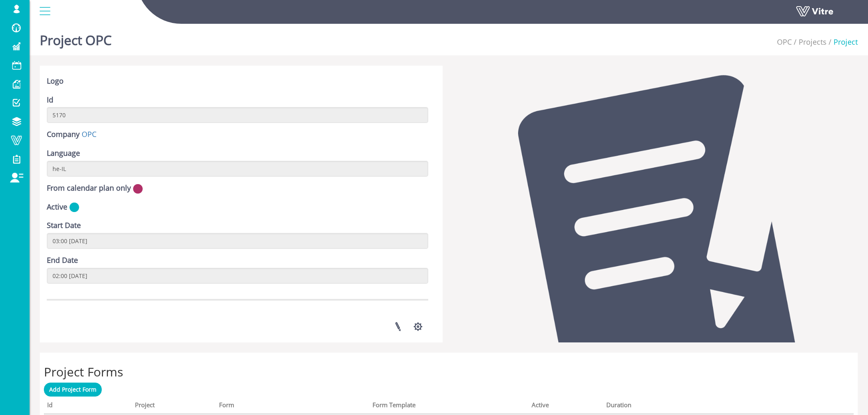 This screenshot has width=868, height=415. Describe the element at coordinates (72, 390) in the screenshot. I see `a: Add Project Form` at that location.